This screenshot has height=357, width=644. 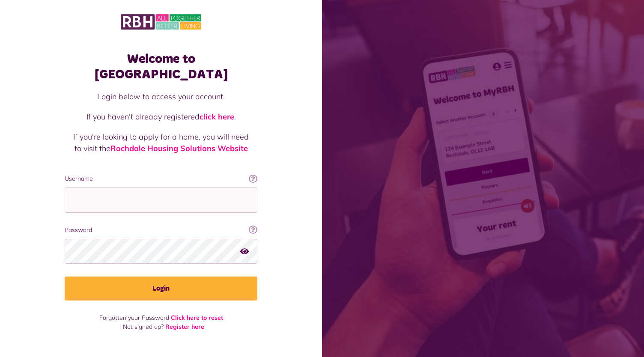 I want to click on p: Login below to access your account., so click(x=161, y=96).